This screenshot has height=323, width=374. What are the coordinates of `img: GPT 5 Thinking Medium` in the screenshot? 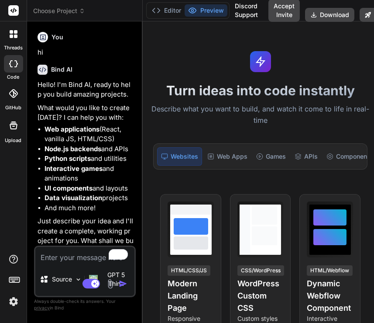 It's located at (93, 279).